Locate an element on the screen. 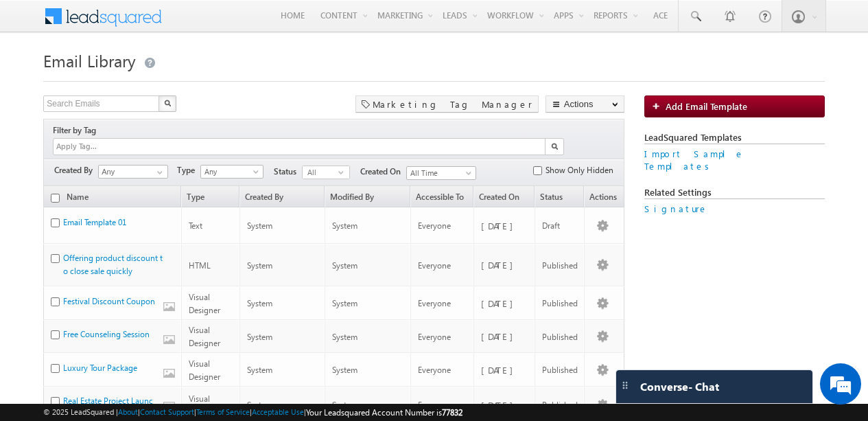 This screenshot has height=421, width=868. a: Name is located at coordinates (116, 200).